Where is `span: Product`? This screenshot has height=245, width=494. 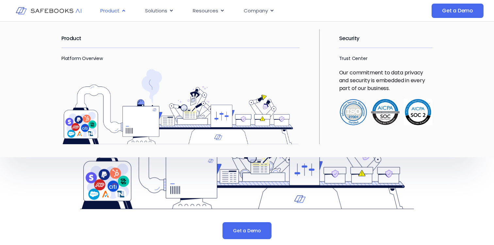
span: Product is located at coordinates (110, 11).